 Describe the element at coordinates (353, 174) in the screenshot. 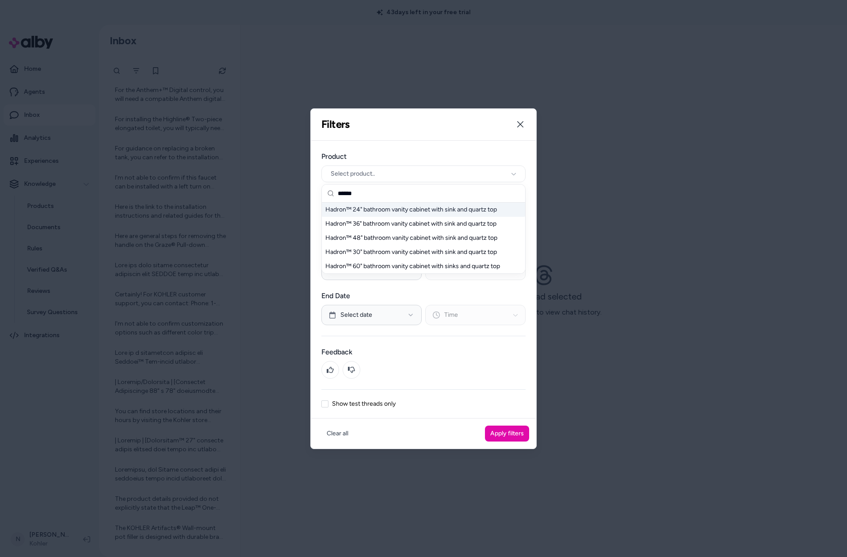

I see `span: Select product..` at that location.